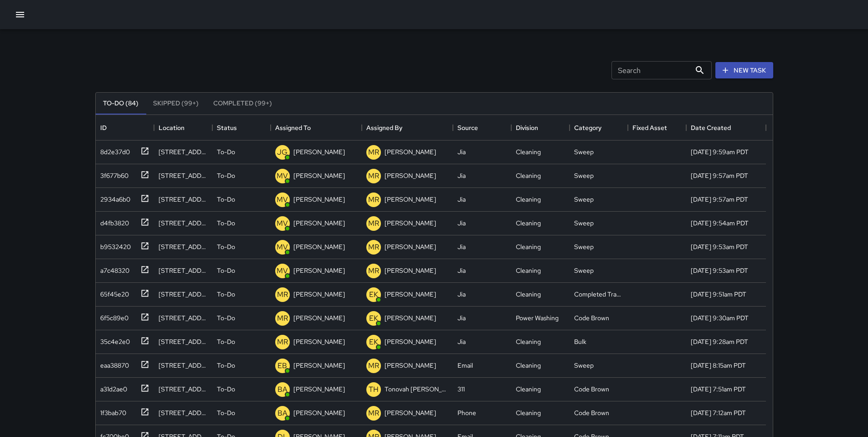 Image resolution: width=868 pixels, height=437 pixels. Describe the element at coordinates (113, 292) in the screenshot. I see `div: 65f45e20` at that location.